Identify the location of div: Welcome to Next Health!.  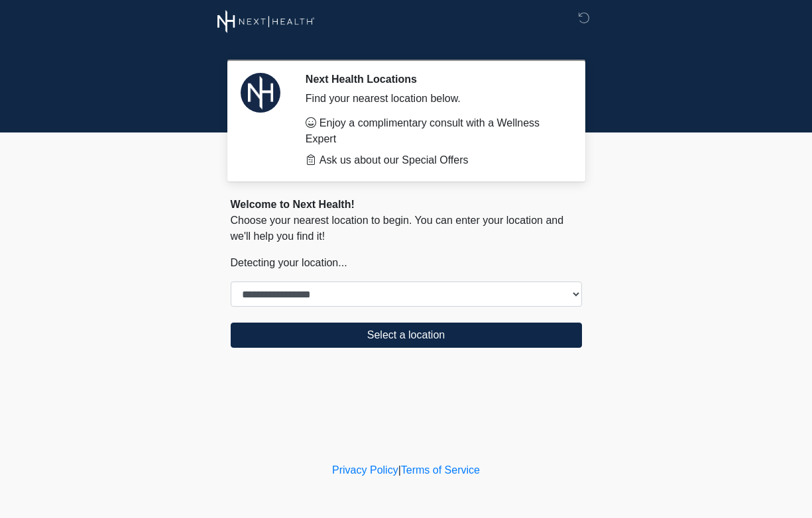
(406, 205).